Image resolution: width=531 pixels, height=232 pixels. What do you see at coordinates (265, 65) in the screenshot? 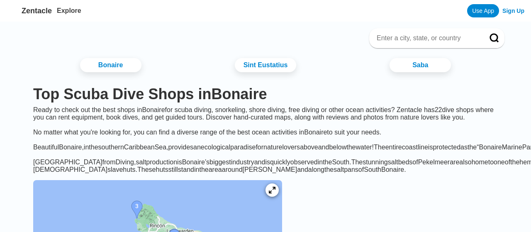
I see `a: Sint Eustatius` at bounding box center [265, 65].